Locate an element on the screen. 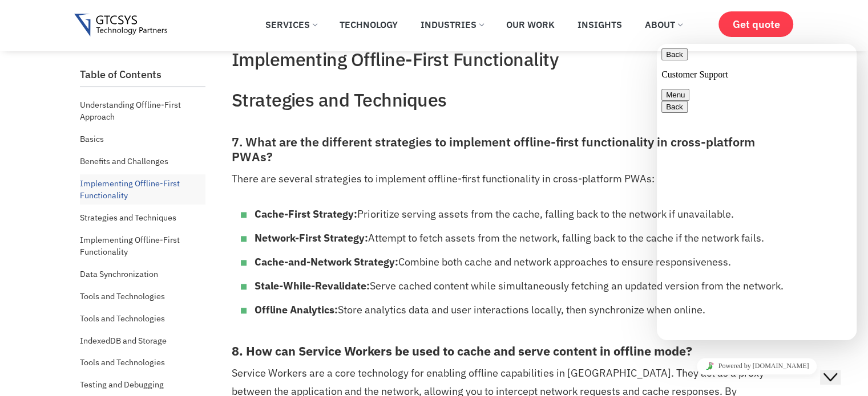 The height and width of the screenshot is (396, 868). span: Menu is located at coordinates (18, 51).